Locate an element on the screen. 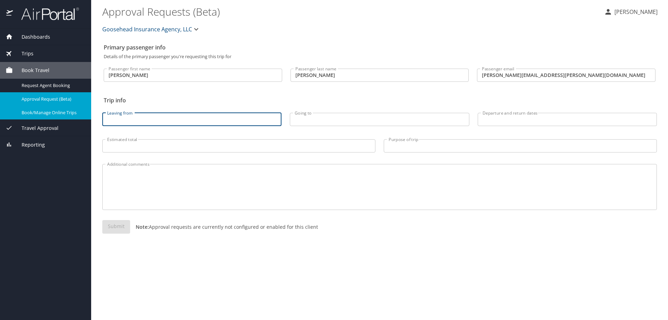 This screenshot has height=320, width=668. span: Travel Approval is located at coordinates (36, 128).